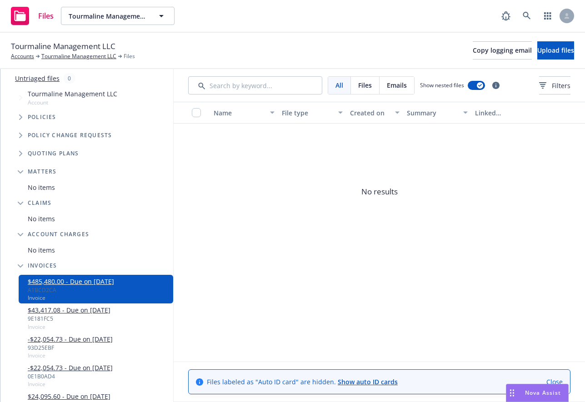  I want to click on div: 0, so click(69, 78).